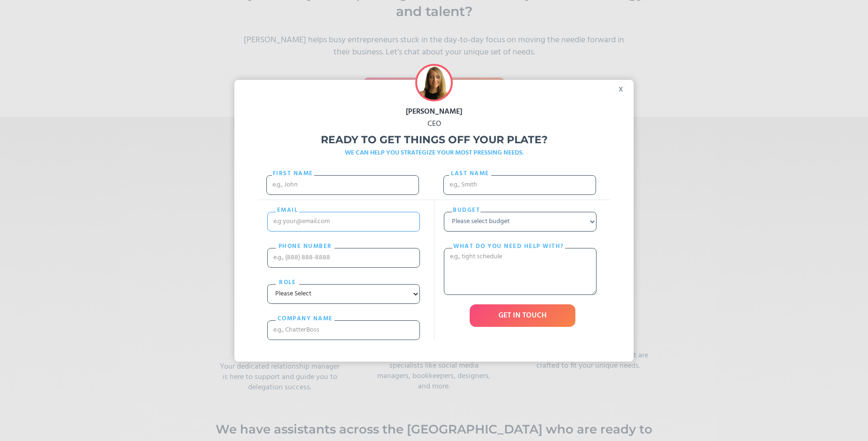  What do you see at coordinates (434, 257) in the screenshot?
I see `form: Freebie Popup Form 2021` at bounding box center [434, 257].